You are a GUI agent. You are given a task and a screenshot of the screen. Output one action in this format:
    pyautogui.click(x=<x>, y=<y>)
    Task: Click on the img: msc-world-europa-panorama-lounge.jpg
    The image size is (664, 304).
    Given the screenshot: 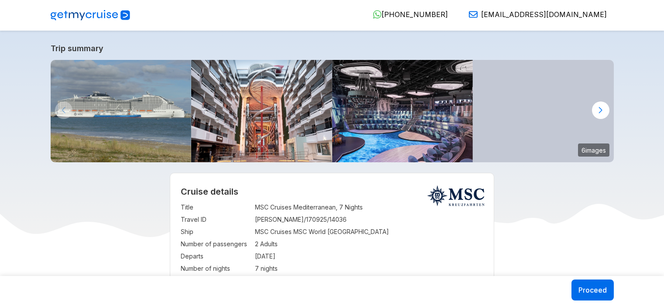 What is the action you would take?
    pyautogui.click(x=403, y=111)
    